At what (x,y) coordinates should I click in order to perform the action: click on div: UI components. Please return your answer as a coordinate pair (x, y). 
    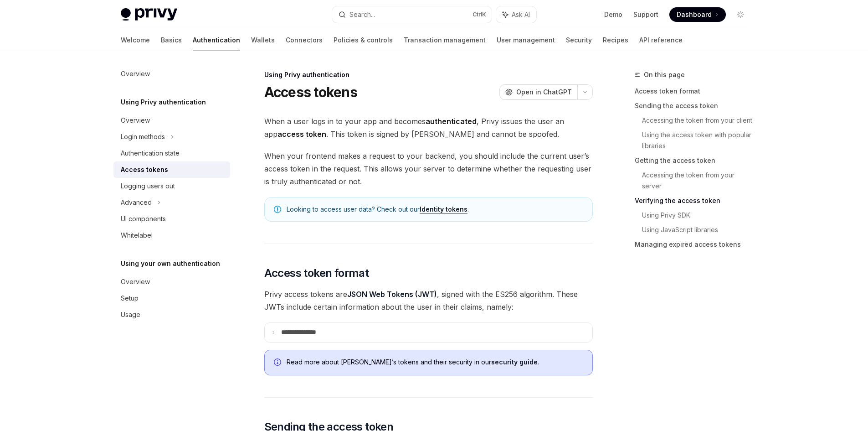
    Looking at the image, I should click on (143, 219).